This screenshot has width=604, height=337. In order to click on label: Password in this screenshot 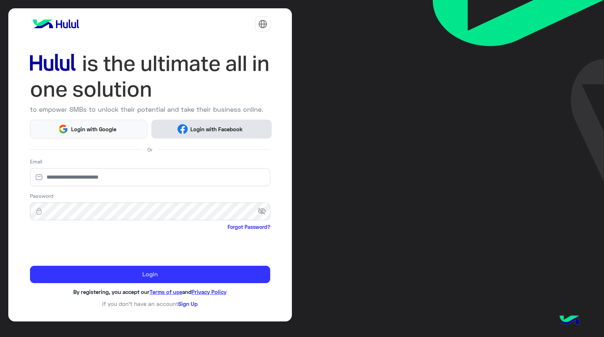, I will do `click(42, 196)`.